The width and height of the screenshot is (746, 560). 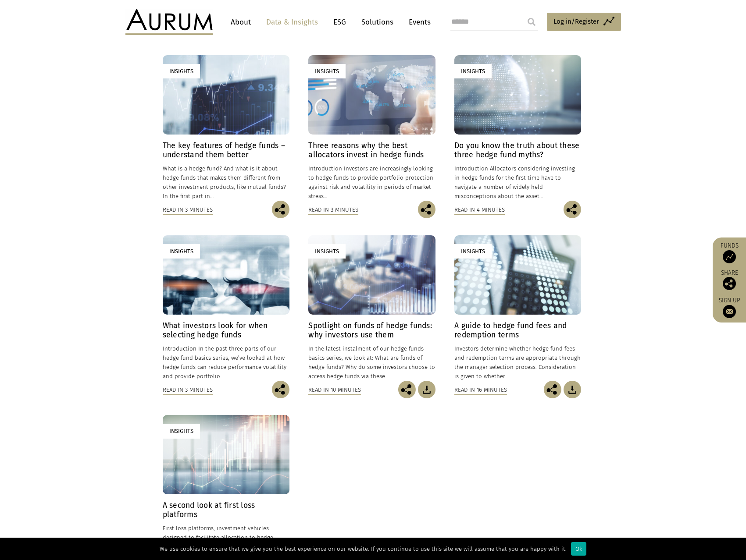 I want to click on p: Introduction Investors are increasingly looking to hedge funds to provide portfolio protection ag..., so click(x=371, y=182).